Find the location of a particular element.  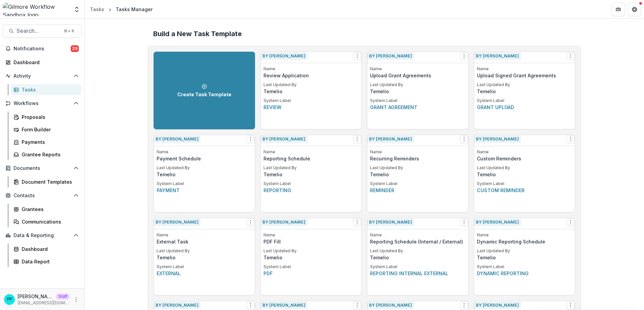

p: Review is located at coordinates (311, 108).